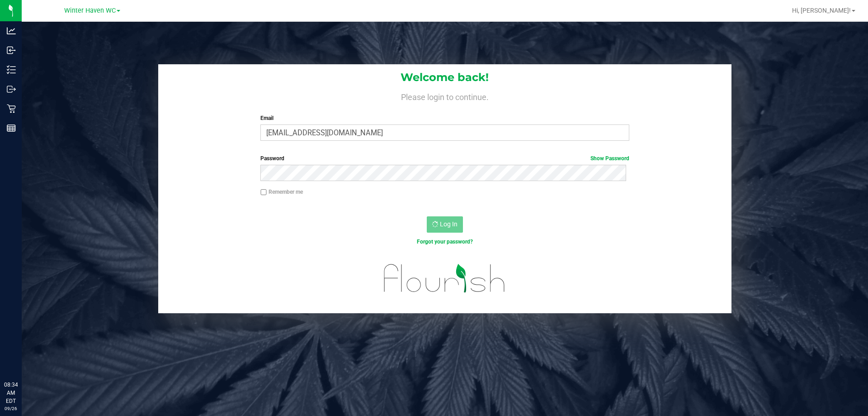 The image size is (868, 416). What do you see at coordinates (445, 278) in the screenshot?
I see `img: flourish_logo.svg` at bounding box center [445, 278].